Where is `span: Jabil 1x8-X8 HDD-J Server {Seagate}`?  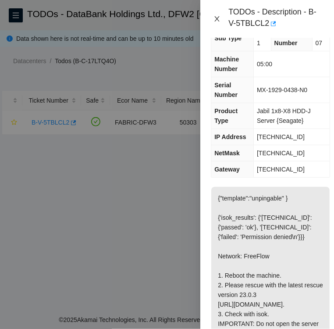
span: Jabil 1x8-X8 HDD-J Server {Seagate} is located at coordinates (284, 116).